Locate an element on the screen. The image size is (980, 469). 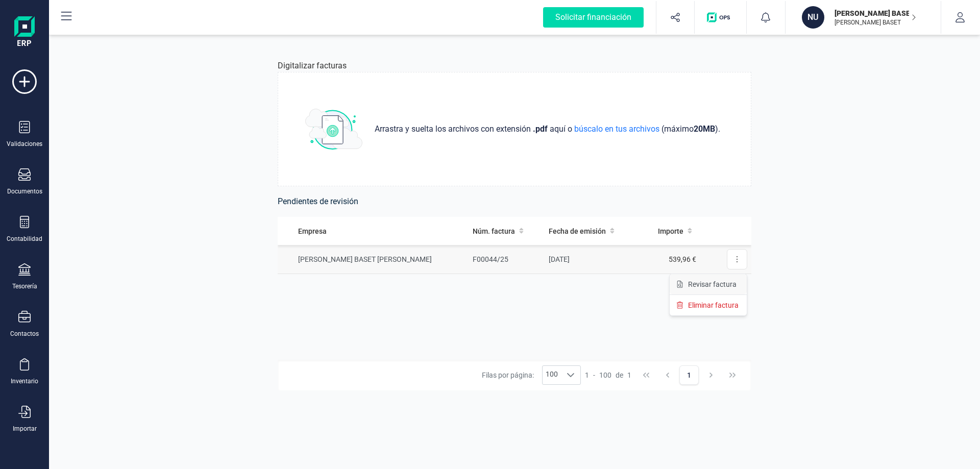
button: Revisar factura is located at coordinates (709, 284).